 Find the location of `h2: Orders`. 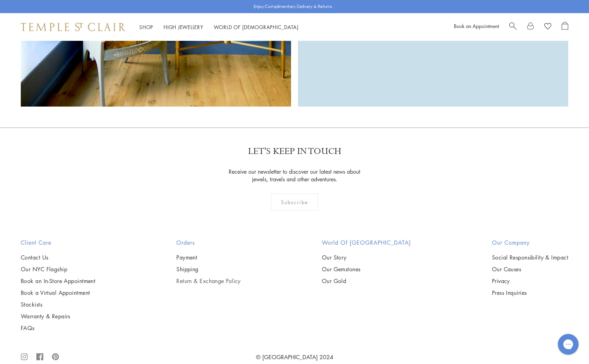

h2: Orders is located at coordinates (209, 243).